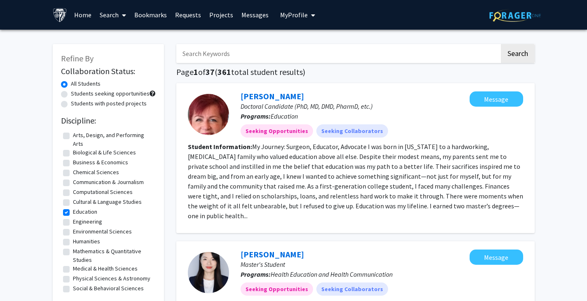 This screenshot has width=587, height=301. I want to click on a: Messages, so click(255, 15).